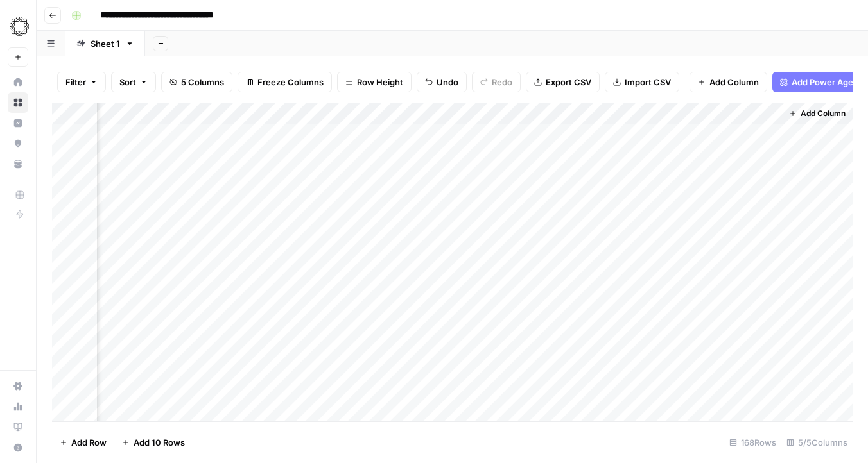 This screenshot has height=463, width=868. What do you see at coordinates (568, 82) in the screenshot?
I see `span: Export CSV` at bounding box center [568, 82].